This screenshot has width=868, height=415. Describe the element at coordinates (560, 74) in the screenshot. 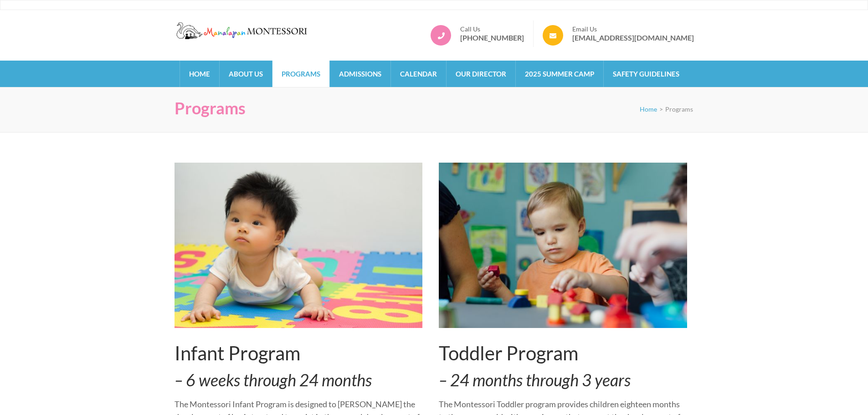

I see `a: 2025 Summer Camp` at that location.